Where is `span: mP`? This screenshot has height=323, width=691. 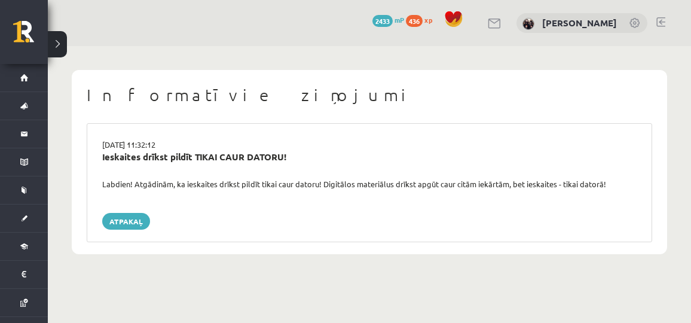
span: mP is located at coordinates (399, 20).